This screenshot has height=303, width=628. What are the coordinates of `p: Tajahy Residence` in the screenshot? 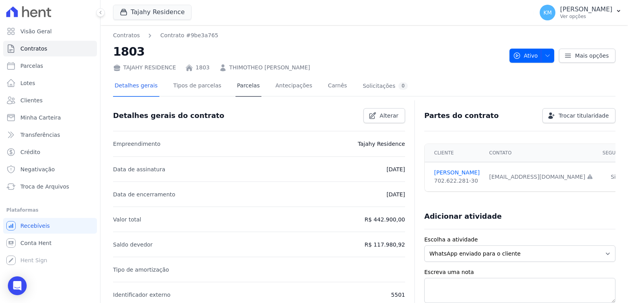 It's located at (381, 144).